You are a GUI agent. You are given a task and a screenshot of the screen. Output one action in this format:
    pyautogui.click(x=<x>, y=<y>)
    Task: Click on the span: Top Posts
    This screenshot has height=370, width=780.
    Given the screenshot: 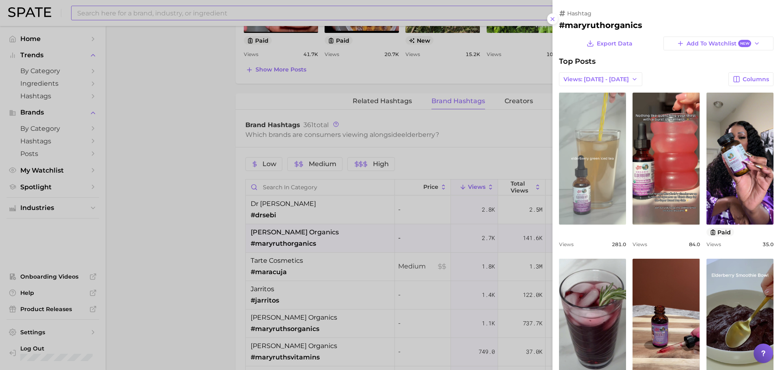 What is the action you would take?
    pyautogui.click(x=578, y=61)
    